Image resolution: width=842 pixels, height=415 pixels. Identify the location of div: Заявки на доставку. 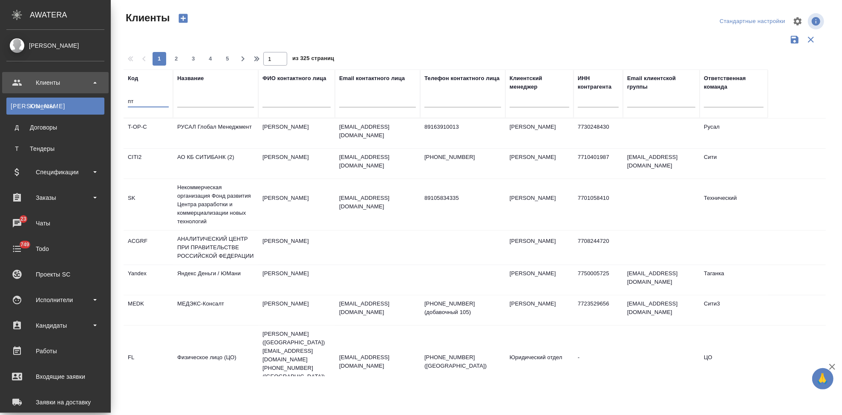
(55, 402).